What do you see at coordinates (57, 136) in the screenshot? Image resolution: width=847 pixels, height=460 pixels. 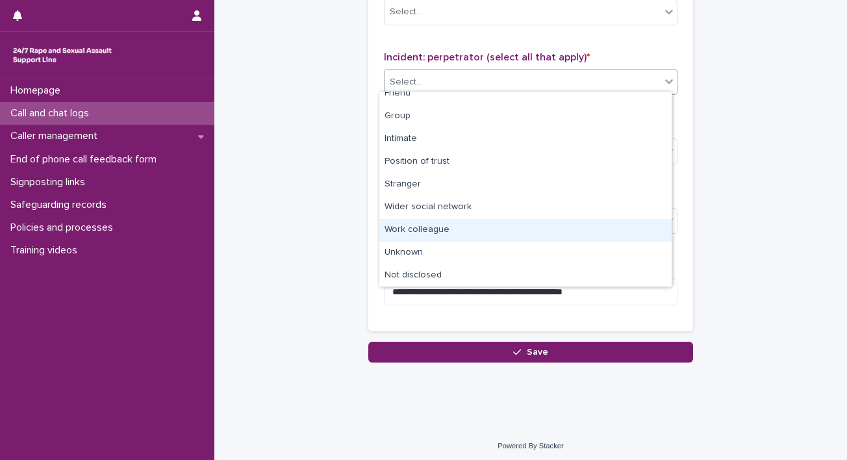 I see `p: Caller management` at bounding box center [57, 136].